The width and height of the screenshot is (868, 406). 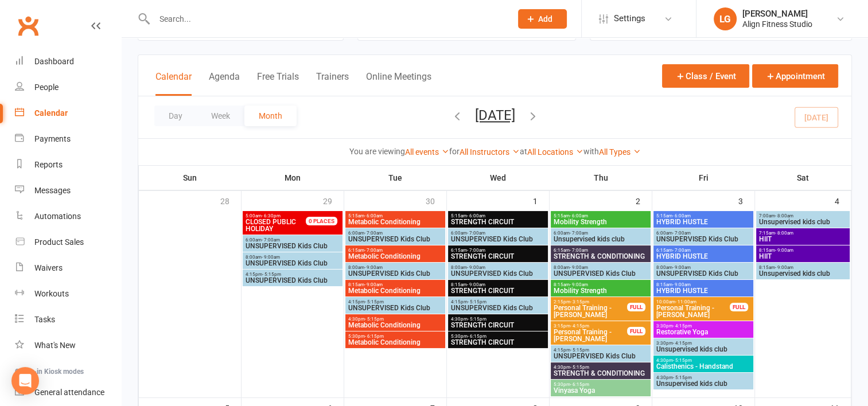 What do you see at coordinates (282, 215) in the screenshot?
I see `span: 5:00am` at bounding box center [282, 215].